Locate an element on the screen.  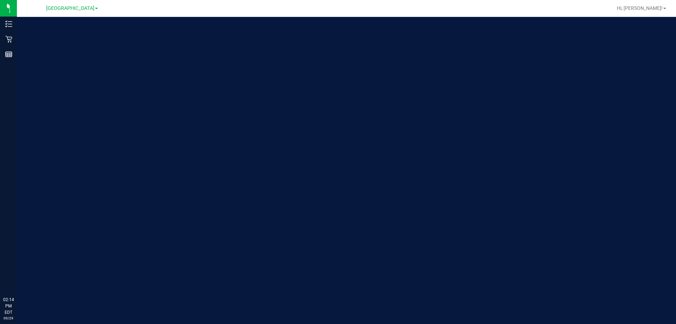
inline-svg: Reports is located at coordinates (9, 54).